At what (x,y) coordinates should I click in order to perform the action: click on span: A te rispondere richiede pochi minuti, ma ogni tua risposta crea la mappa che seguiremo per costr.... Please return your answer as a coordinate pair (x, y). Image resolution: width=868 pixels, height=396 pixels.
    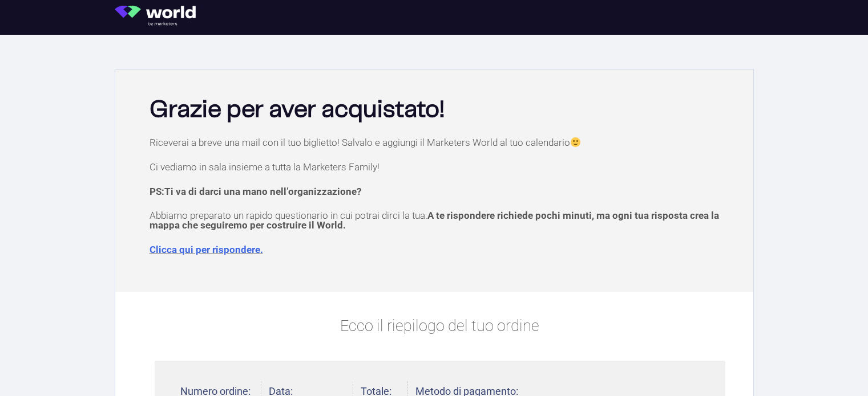
    Looking at the image, I should click on (434, 220).